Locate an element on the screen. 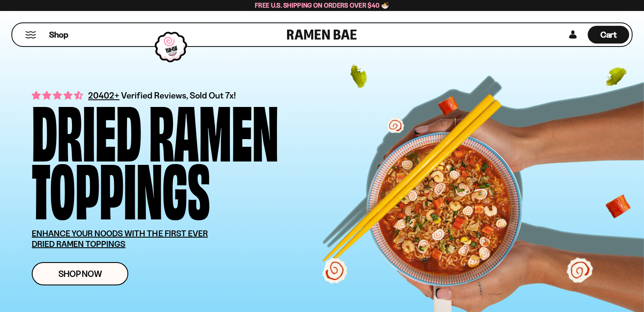 Image resolution: width=644 pixels, height=312 pixels. div: Toppings is located at coordinates (121, 187).